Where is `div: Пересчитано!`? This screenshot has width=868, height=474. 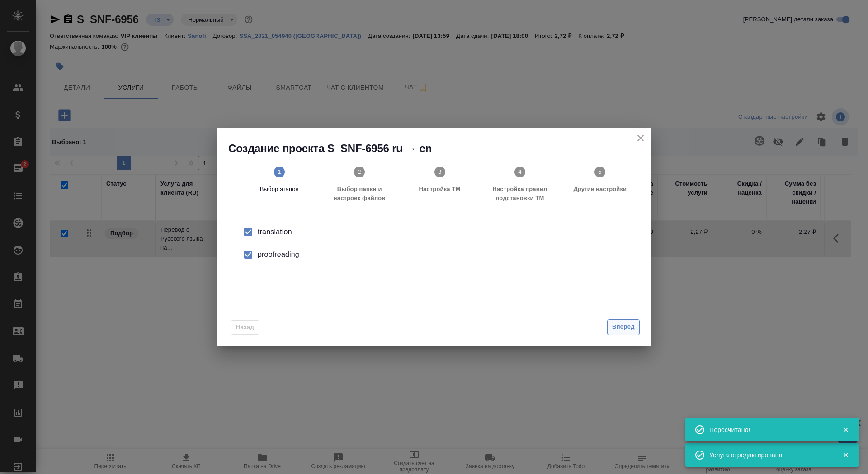 div: Пересчитано! is located at coordinates (769, 430).